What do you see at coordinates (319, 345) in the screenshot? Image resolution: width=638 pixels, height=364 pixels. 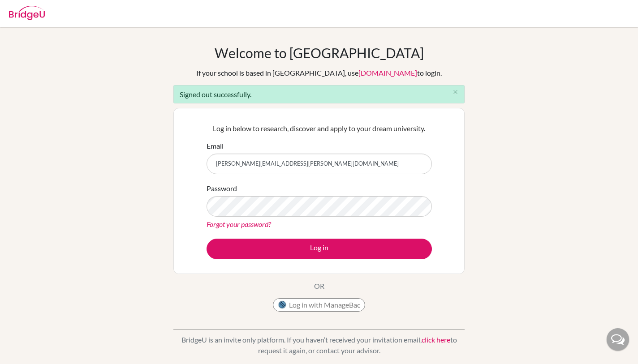 I see `p: BridgeU is an invite only platform. If you haven’t received your invitation email, to request it ...` at bounding box center [319, 345].